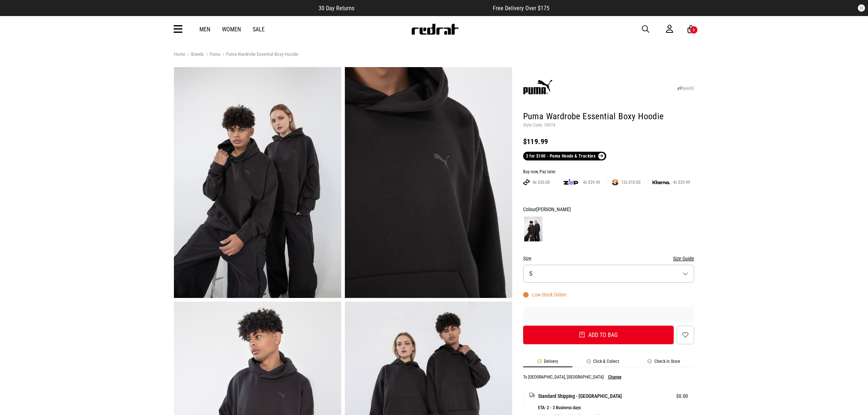 The height and width of the screenshot is (415, 868). Describe the element at coordinates (180, 54) in the screenshot. I see `a: Home` at that location.